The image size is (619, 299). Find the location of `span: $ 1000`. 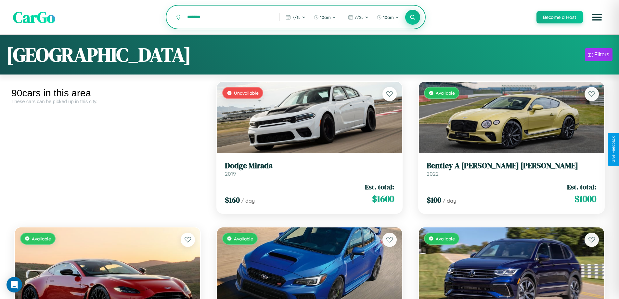

span: $ 1000 is located at coordinates (585, 199).